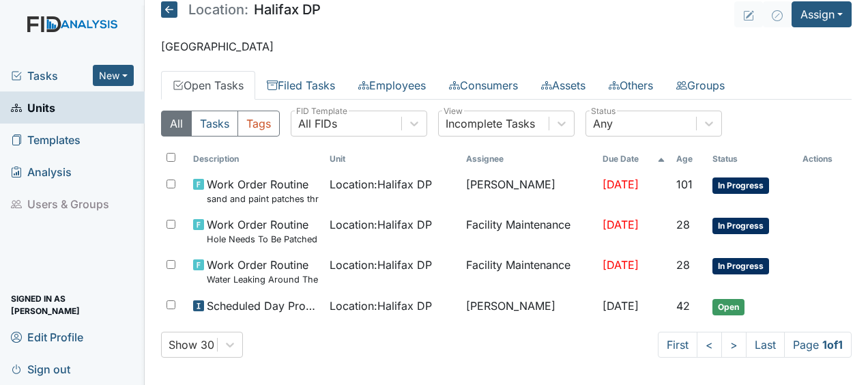 This screenshot has width=868, height=385. I want to click on span: 42, so click(683, 306).